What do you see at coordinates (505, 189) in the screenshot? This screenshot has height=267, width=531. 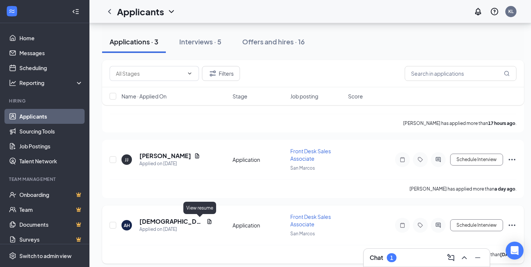 I see `b: a day ago` at bounding box center [505, 189].